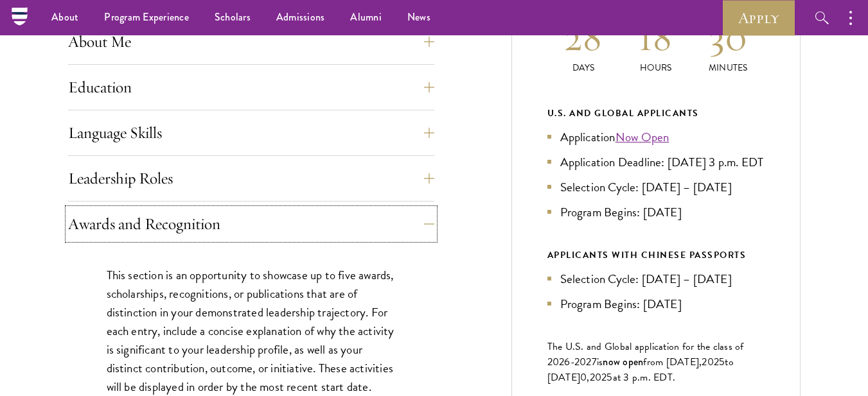  What do you see at coordinates (644, 377) in the screenshot?
I see `span: at 3 p.m. EDT.` at bounding box center [644, 377].